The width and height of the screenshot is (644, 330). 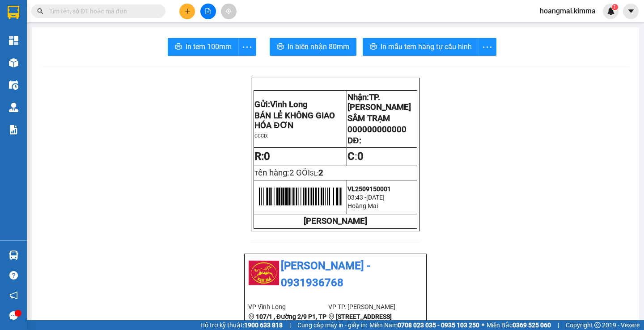 What do you see at coordinates (14, 130) in the screenshot?
I see `img: solution-icon` at bounding box center [14, 130].